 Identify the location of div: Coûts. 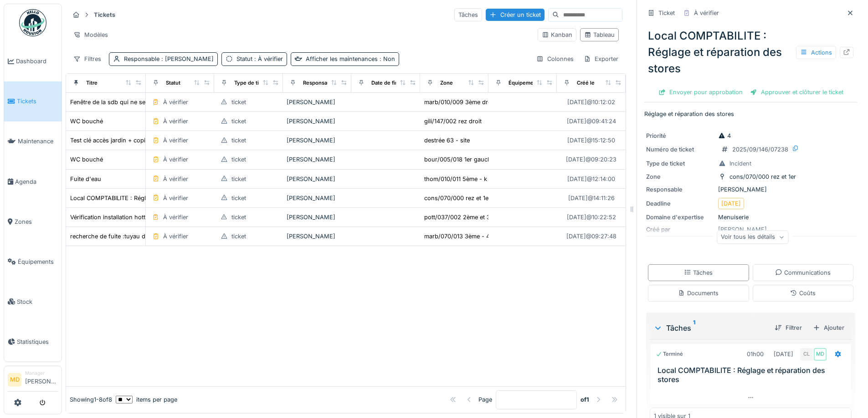
(803, 293).